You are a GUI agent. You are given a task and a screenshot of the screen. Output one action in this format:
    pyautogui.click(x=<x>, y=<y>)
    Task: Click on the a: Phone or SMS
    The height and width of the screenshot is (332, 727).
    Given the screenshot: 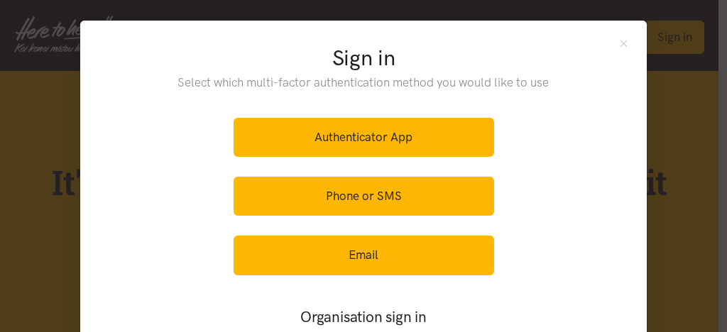 What is the action you would take?
    pyautogui.click(x=364, y=196)
    